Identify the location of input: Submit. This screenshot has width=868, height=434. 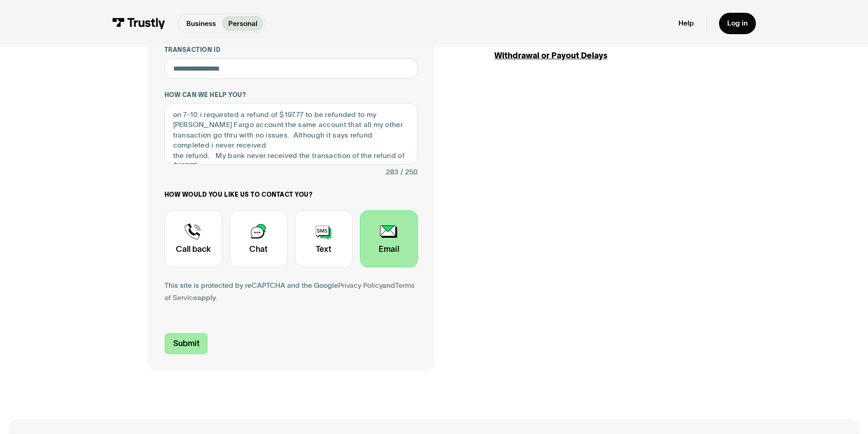
(186, 343).